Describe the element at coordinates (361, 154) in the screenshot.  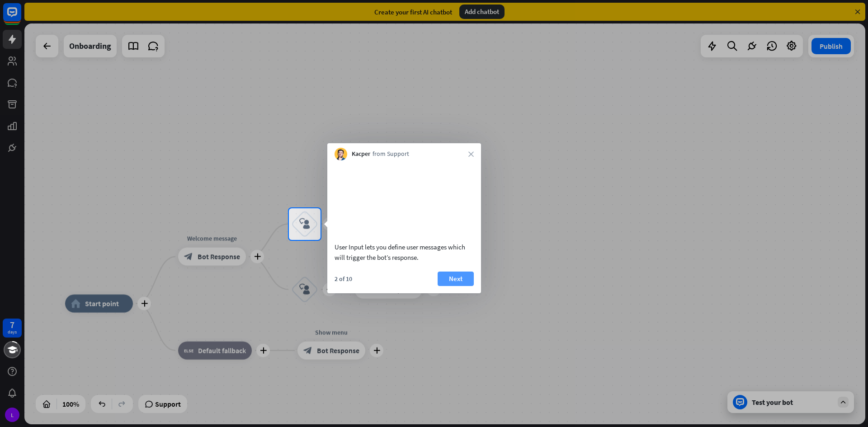
I see `span: Kacper` at that location.